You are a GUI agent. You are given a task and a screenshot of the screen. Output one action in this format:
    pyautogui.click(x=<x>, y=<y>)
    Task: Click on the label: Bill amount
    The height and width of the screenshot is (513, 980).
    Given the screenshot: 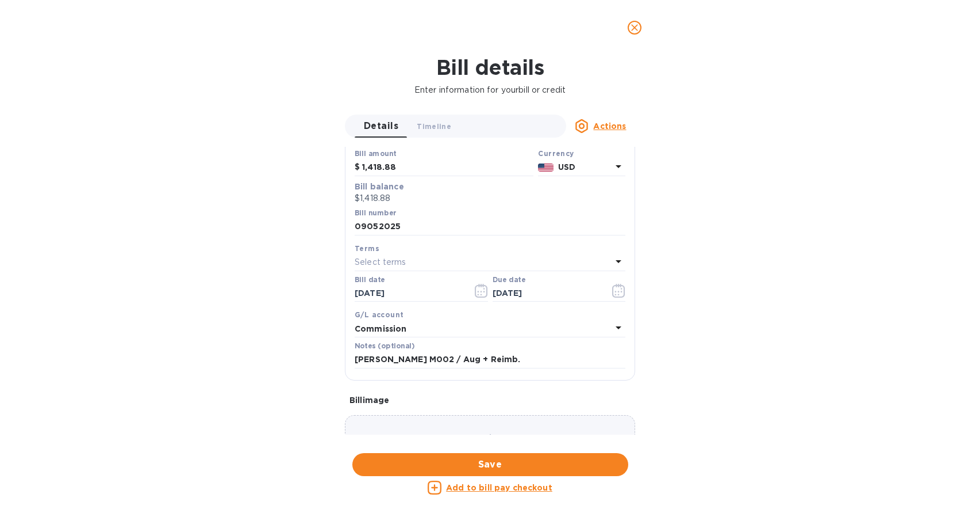 What is the action you would take?
    pyautogui.click(x=375, y=154)
    